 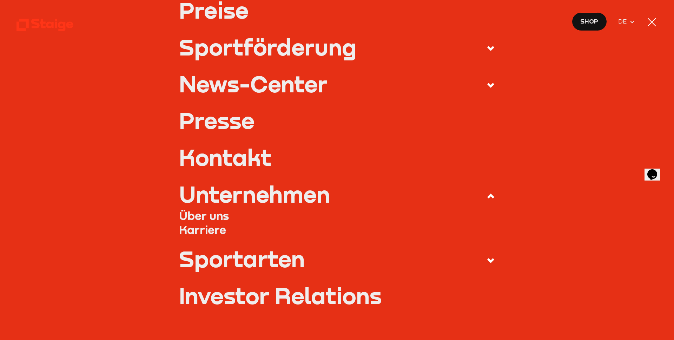 I want to click on a: Über uns, so click(x=337, y=215).